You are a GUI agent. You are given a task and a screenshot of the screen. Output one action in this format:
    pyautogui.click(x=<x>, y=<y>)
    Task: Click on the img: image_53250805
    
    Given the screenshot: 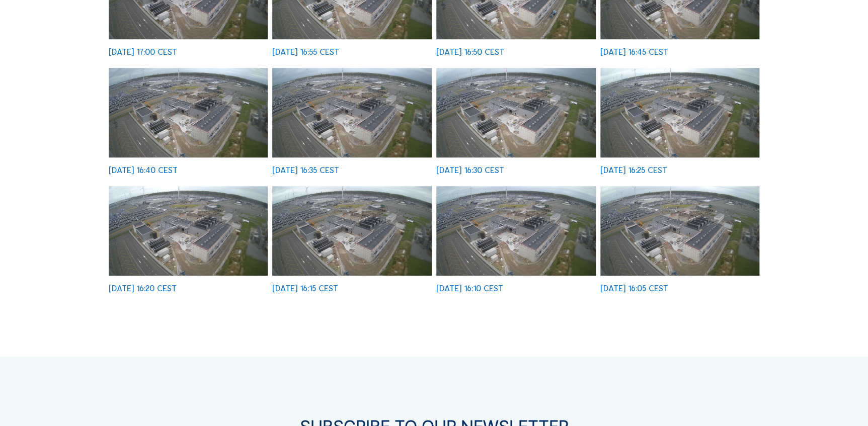 What is the action you would take?
    pyautogui.click(x=352, y=231)
    